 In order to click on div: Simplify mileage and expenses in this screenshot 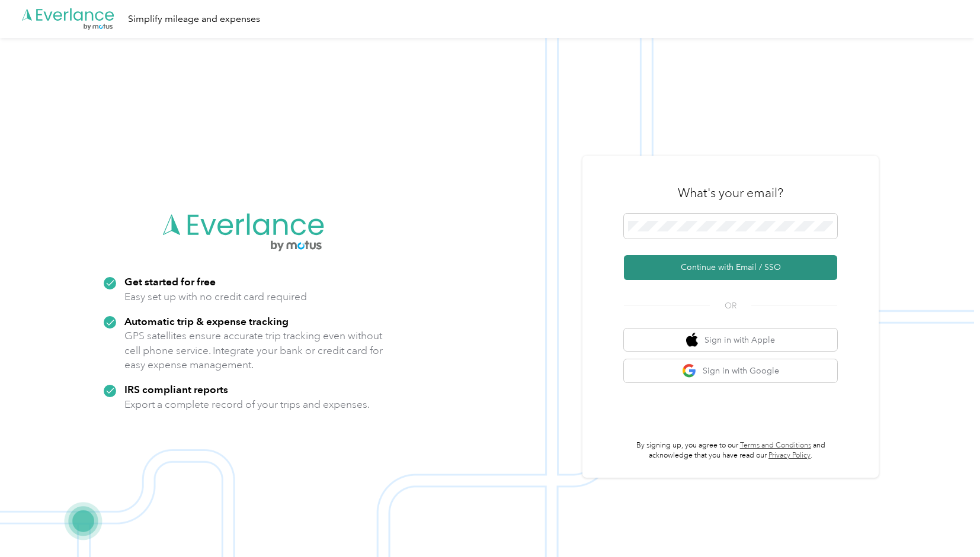, I will do `click(194, 19)`.